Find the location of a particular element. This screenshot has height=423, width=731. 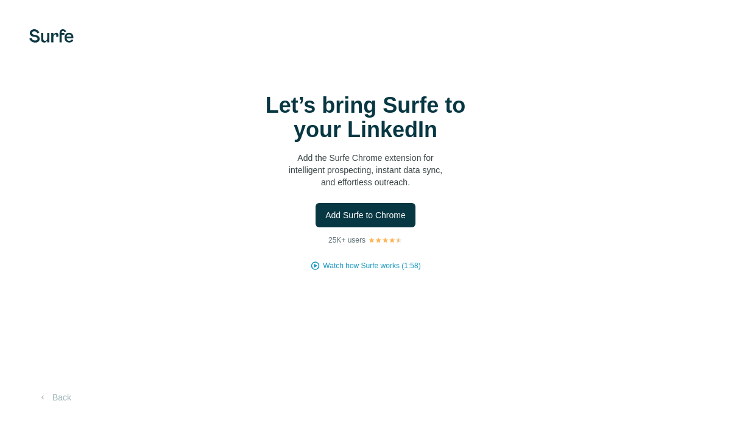

h1: Let’s bring Surfe to your LinkedIn is located at coordinates (365, 118).